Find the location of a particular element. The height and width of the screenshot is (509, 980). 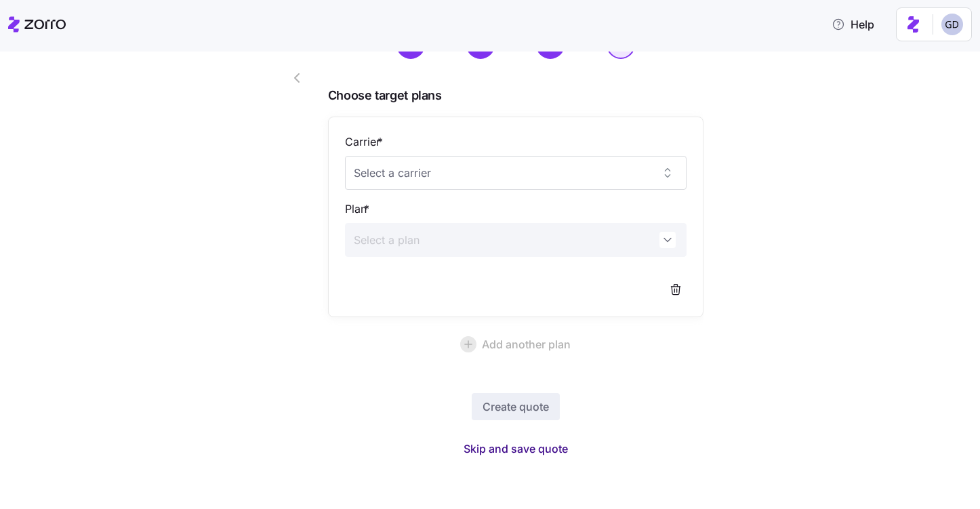

input: Select a plan is located at coordinates (516, 240).